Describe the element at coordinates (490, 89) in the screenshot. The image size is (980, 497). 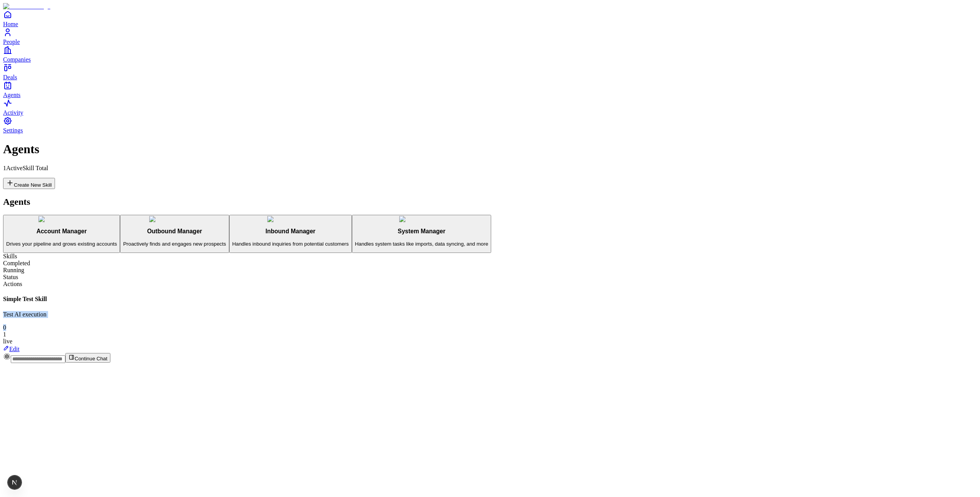
I see `a: Agents` at that location.